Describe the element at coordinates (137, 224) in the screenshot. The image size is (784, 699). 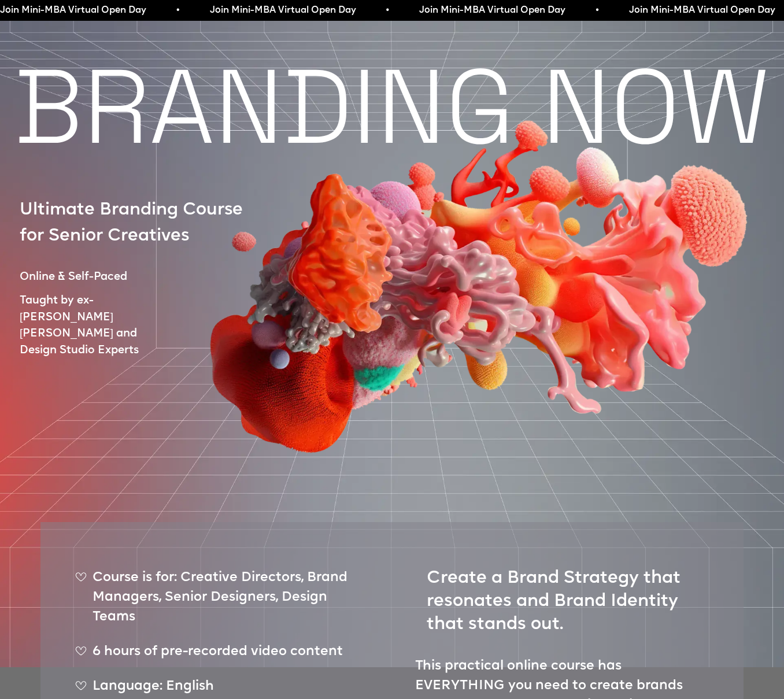
I see `p: Ultimate Branding Course for Senior Creatives` at that location.